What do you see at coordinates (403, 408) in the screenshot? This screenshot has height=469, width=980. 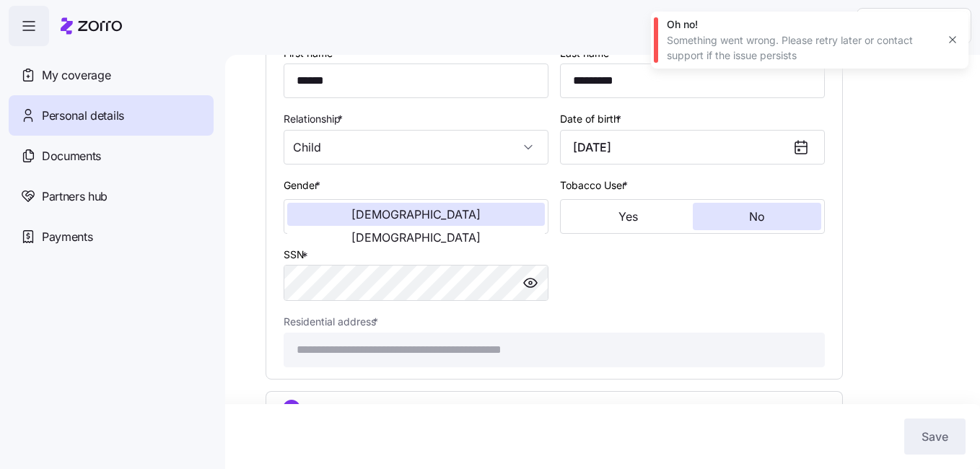 I see `span: (under 26)` at bounding box center [403, 408].